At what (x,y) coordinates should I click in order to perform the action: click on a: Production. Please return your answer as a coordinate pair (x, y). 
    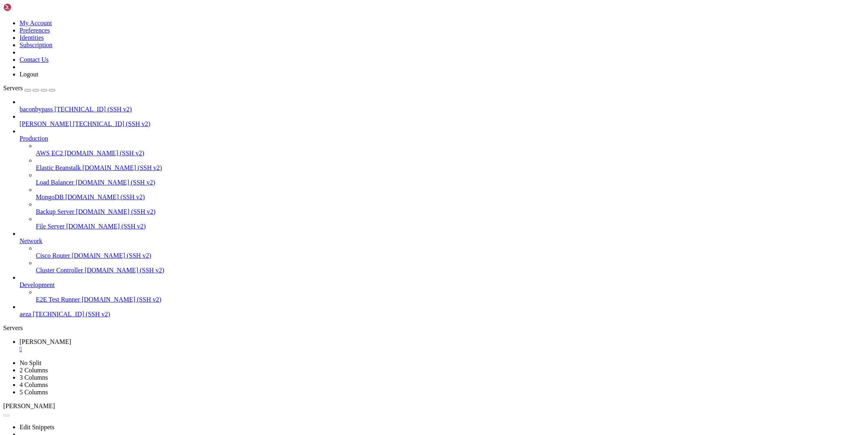
    Looking at the image, I should click on (442, 139).